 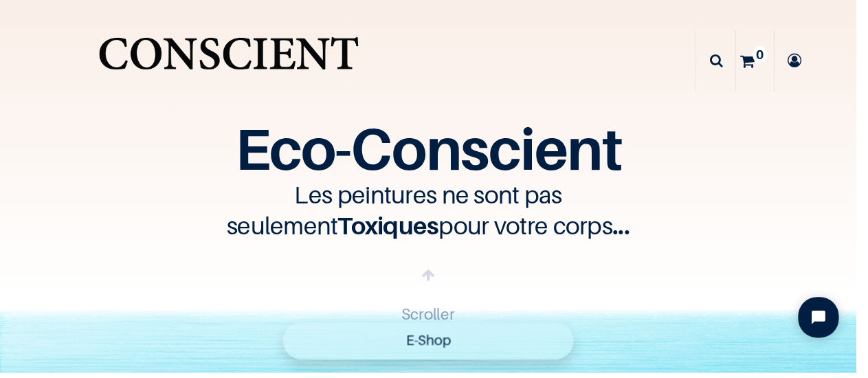 What do you see at coordinates (231, 62) in the screenshot?
I see `img: Conscient` at bounding box center [231, 62].